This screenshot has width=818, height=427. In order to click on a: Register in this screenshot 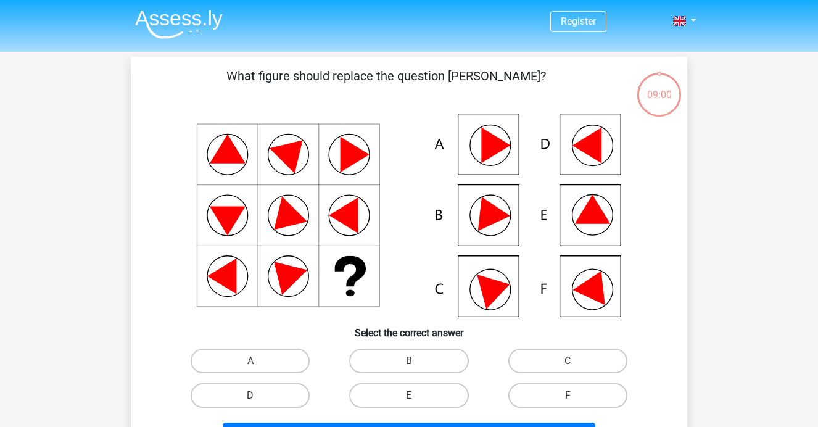, I will do `click(578, 21)`.